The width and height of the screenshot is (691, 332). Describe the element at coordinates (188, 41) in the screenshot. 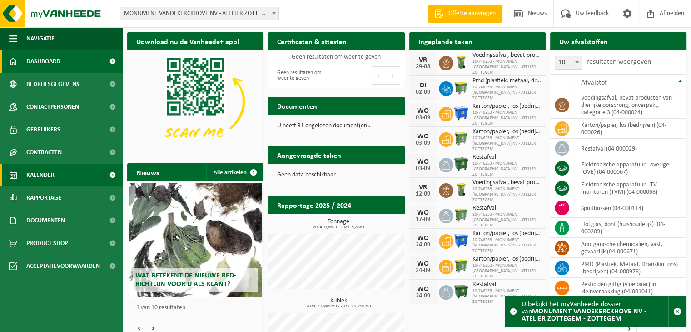

I see `h2: Download nu de Vanheede+ app!` at that location.